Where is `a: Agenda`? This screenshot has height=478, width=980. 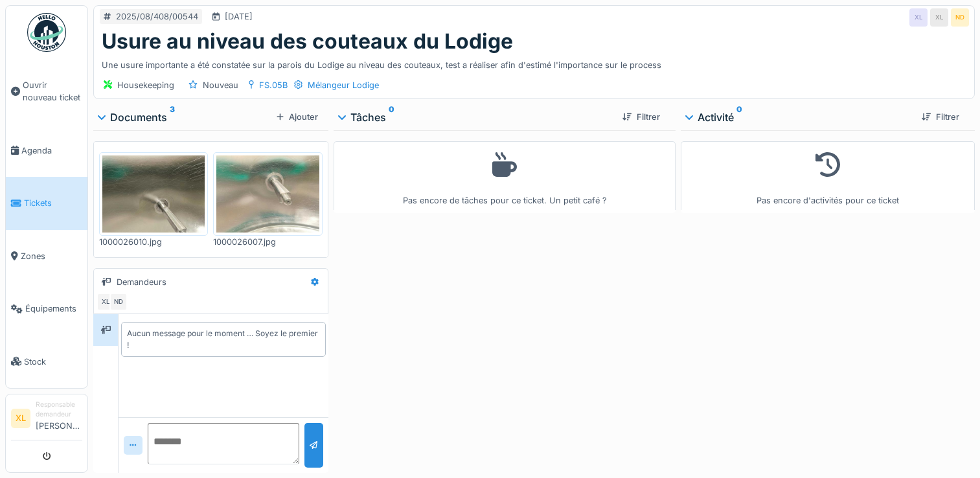 a: Agenda is located at coordinates (46, 150).